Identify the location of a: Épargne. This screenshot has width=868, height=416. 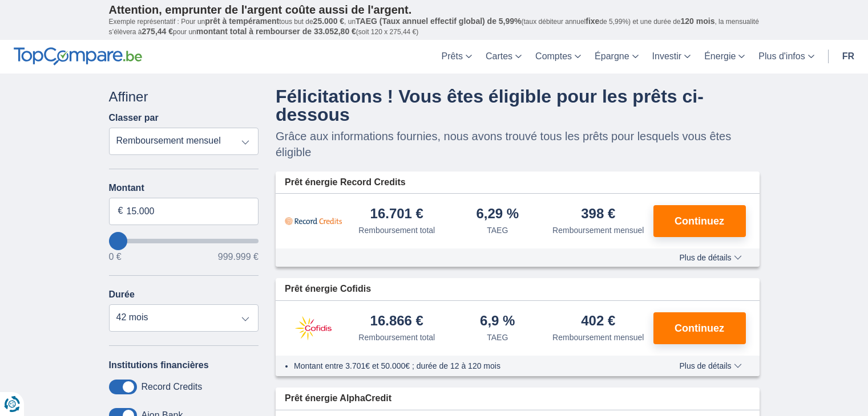
(616, 56).